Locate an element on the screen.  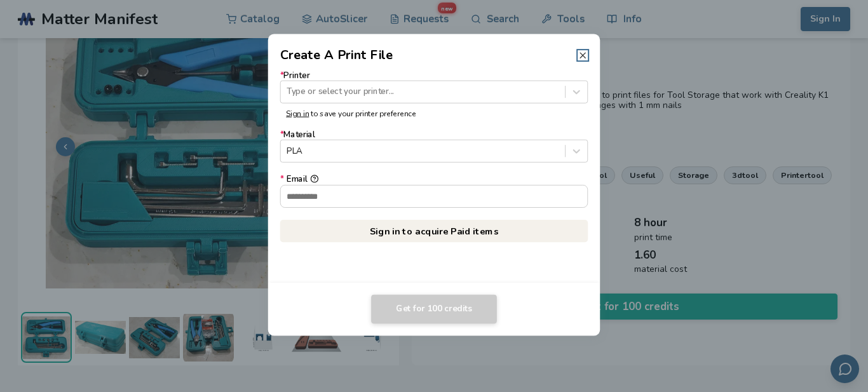
input: *Email is located at coordinates (434, 196).